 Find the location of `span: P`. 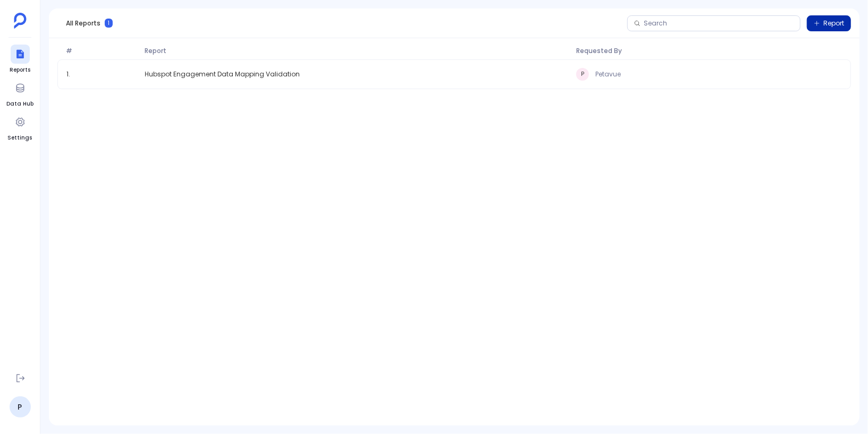

span: P is located at coordinates (583, 74).